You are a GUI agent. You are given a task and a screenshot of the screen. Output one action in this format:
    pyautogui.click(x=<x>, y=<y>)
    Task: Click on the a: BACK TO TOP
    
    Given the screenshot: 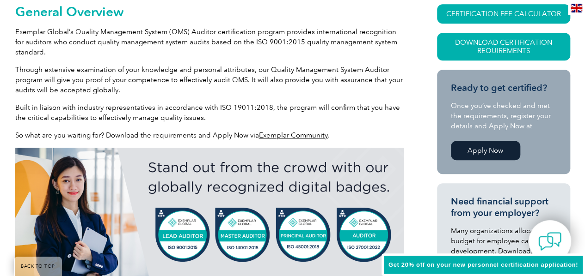 What is the action you would take?
    pyautogui.click(x=38, y=267)
    